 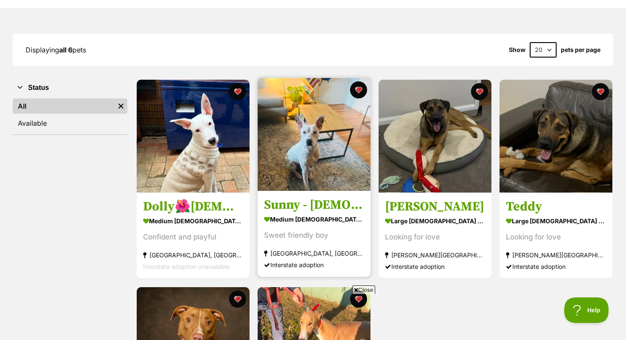 What do you see at coordinates (186, 267) in the screenshot?
I see `span: Interstate adoption unavailable` at bounding box center [186, 267].